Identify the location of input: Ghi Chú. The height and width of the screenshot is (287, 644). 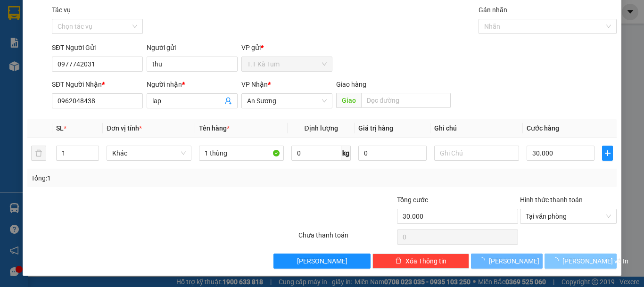
(477, 153).